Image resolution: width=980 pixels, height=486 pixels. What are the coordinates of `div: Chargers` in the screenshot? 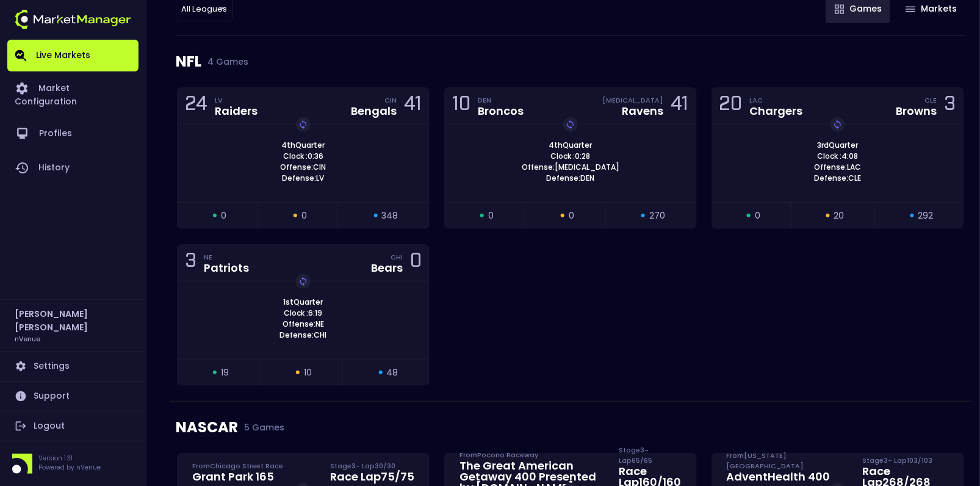 It's located at (776, 111).